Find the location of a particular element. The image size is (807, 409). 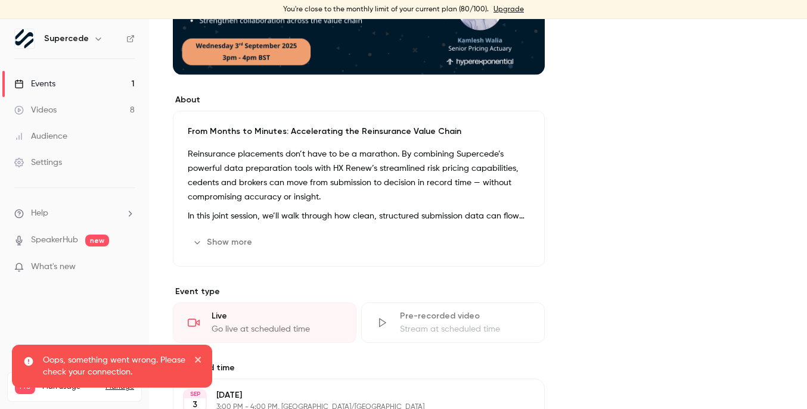

div: Videos is located at coordinates (35, 110).